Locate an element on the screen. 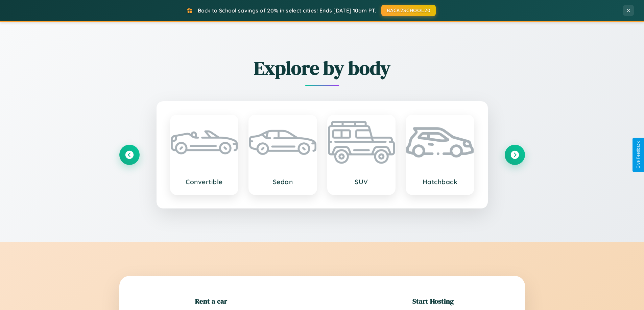 The width and height of the screenshot is (644, 310). h3: SUV is located at coordinates (361, 182).